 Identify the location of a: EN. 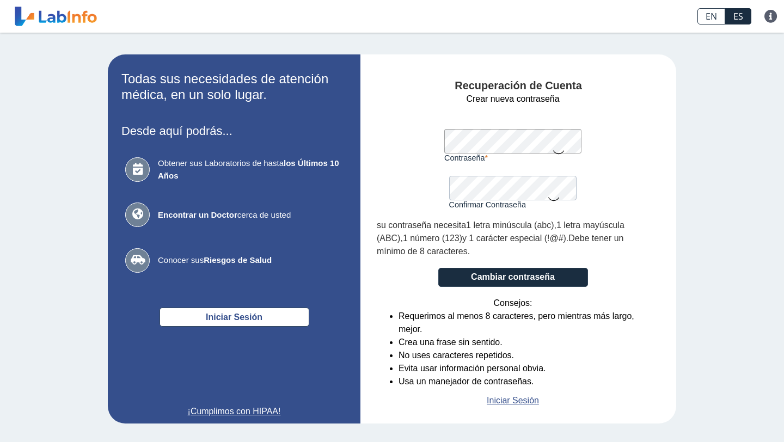
(711, 16).